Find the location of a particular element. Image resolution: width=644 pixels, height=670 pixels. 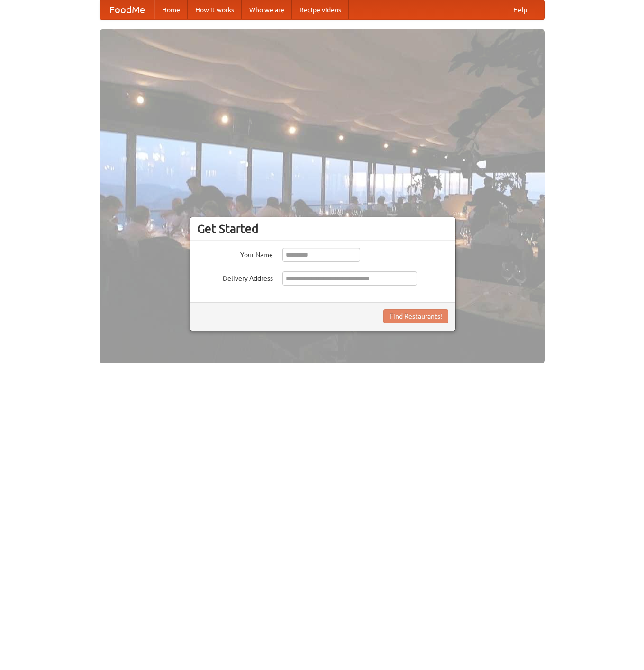

a: FoodMe is located at coordinates (127, 10).